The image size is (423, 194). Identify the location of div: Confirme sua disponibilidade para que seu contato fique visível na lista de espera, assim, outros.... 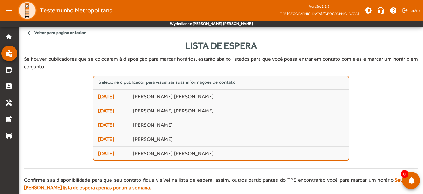
(221, 184).